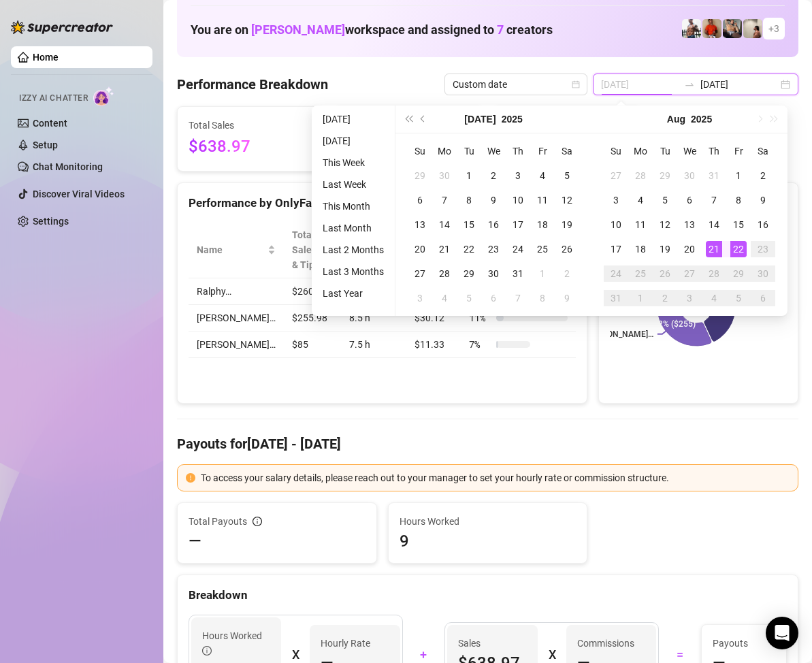 This screenshot has width=812, height=663. What do you see at coordinates (251, 147) in the screenshot?
I see `span: $638.97` at bounding box center [251, 147].